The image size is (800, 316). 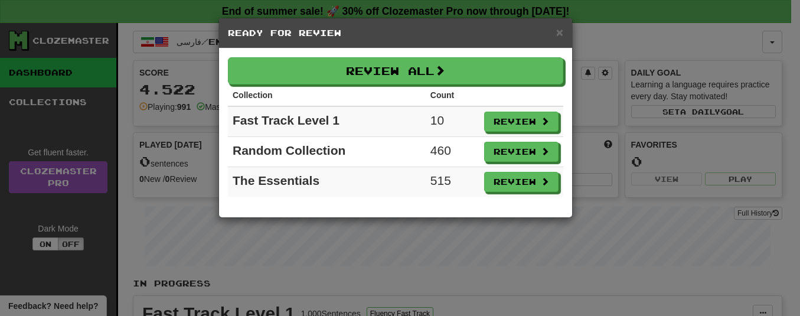 I want to click on th: Collection, so click(x=327, y=95).